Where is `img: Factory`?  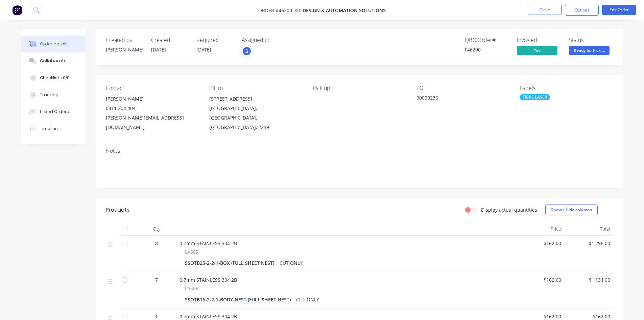 img: Factory is located at coordinates (17, 10).